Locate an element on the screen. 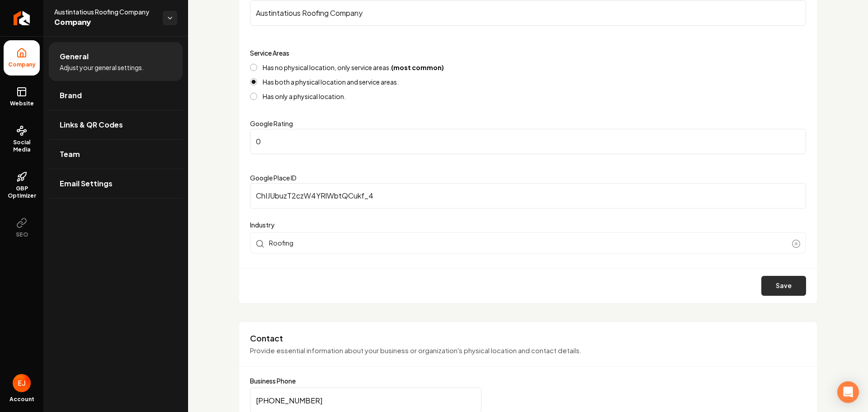 The width and height of the screenshot is (868, 412). span: Brand is located at coordinates (71, 96).